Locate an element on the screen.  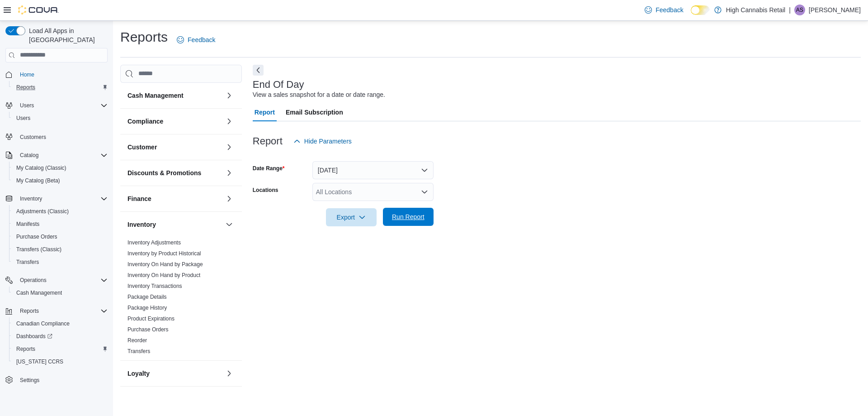
h3: Discounts & Promotions is located at coordinates (164, 173).